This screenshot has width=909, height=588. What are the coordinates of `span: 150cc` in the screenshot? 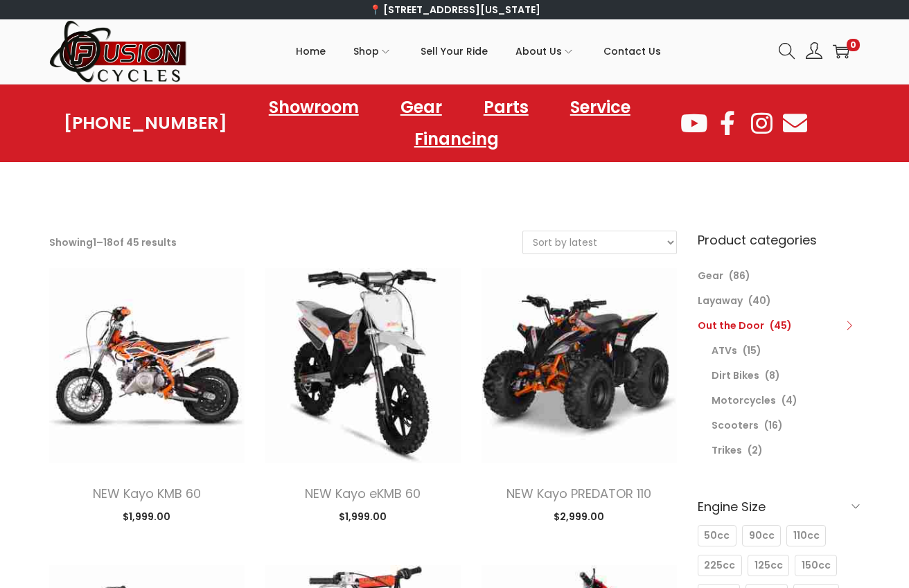 It's located at (817, 565).